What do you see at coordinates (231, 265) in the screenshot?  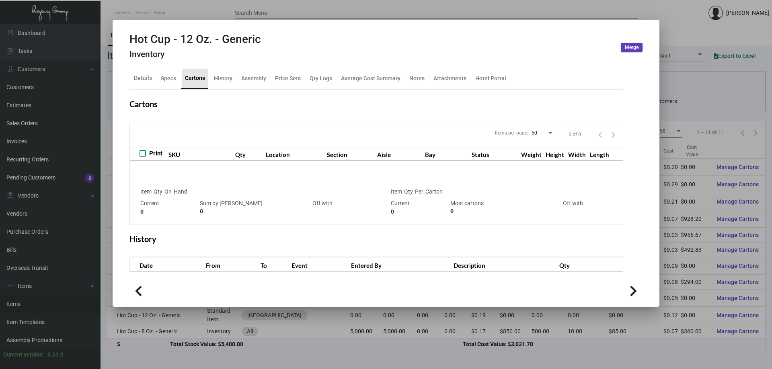 I see `th: From` at bounding box center [231, 265].